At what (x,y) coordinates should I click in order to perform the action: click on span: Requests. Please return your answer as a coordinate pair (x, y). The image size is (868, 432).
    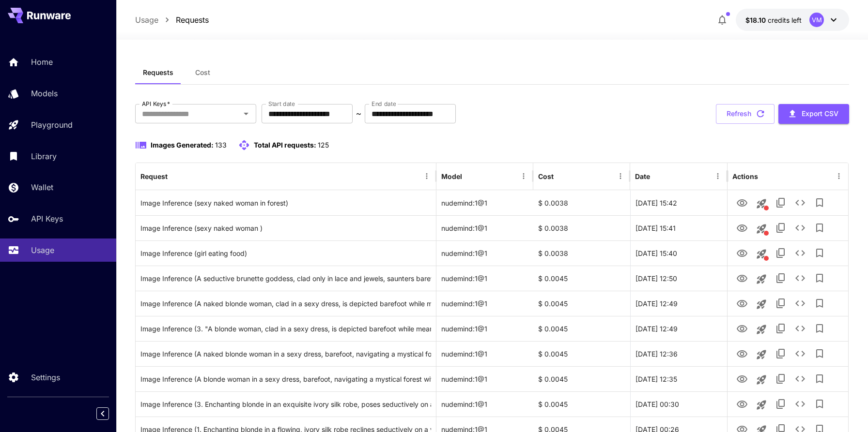
    Looking at the image, I should click on (158, 73).